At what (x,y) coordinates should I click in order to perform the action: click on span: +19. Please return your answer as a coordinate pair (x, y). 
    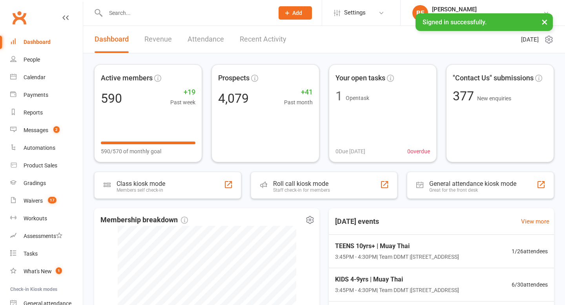
    Looking at the image, I should click on (183, 92).